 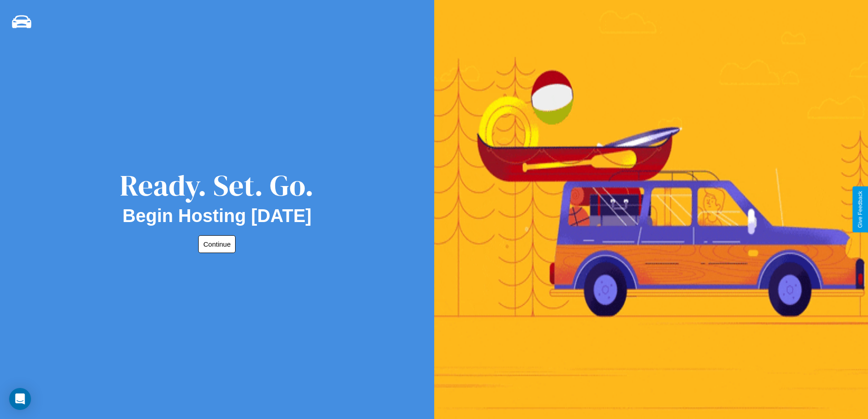 What do you see at coordinates (20, 399) in the screenshot?
I see `div: Open Intercom Messenger` at bounding box center [20, 399].